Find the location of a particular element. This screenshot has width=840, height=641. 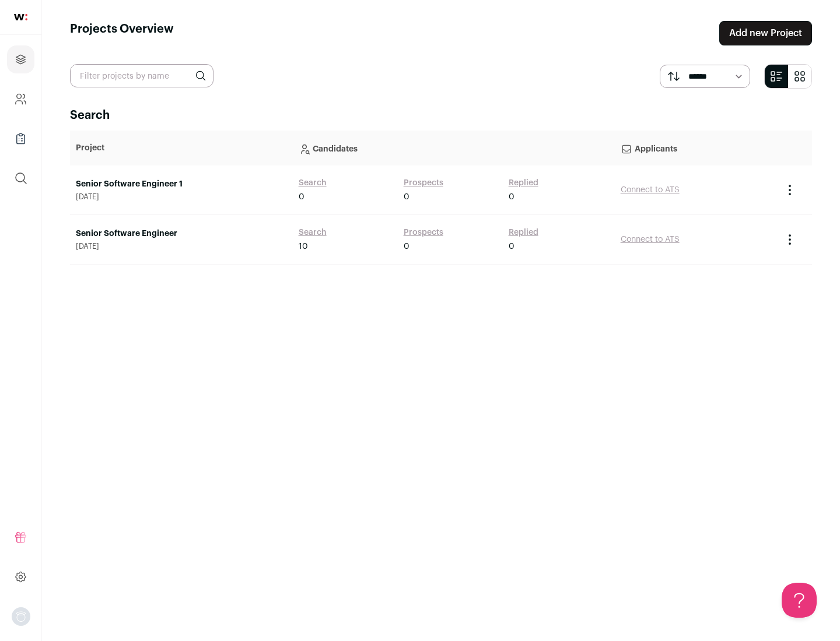

span: 10 is located at coordinates (304, 247).